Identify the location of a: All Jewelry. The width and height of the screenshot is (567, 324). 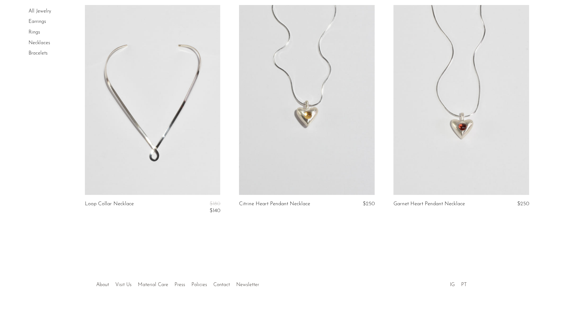
(40, 11).